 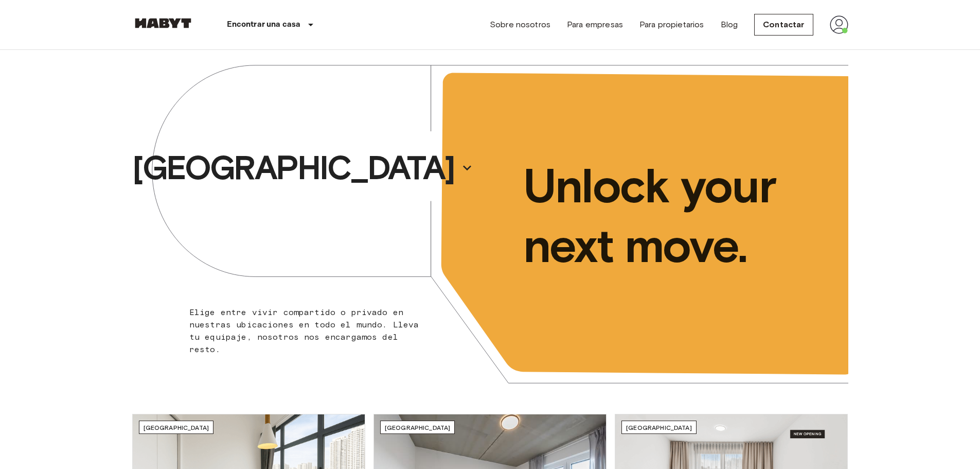 I want to click on img: Habyt, so click(x=163, y=23).